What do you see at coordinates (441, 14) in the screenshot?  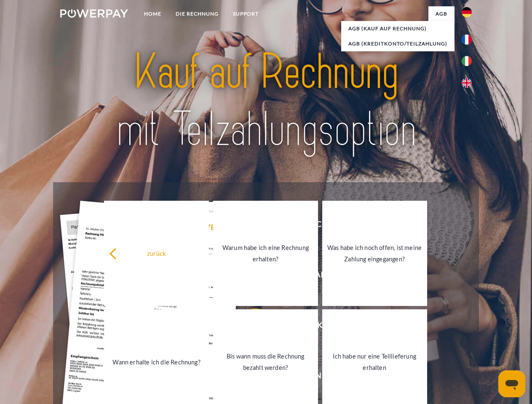 I see `a: agb` at bounding box center [441, 14].